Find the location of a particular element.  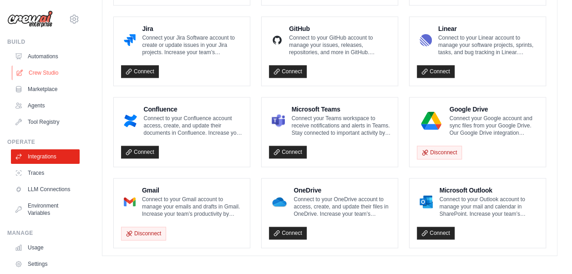

img: Google Drive Logo is located at coordinates (431, 121).